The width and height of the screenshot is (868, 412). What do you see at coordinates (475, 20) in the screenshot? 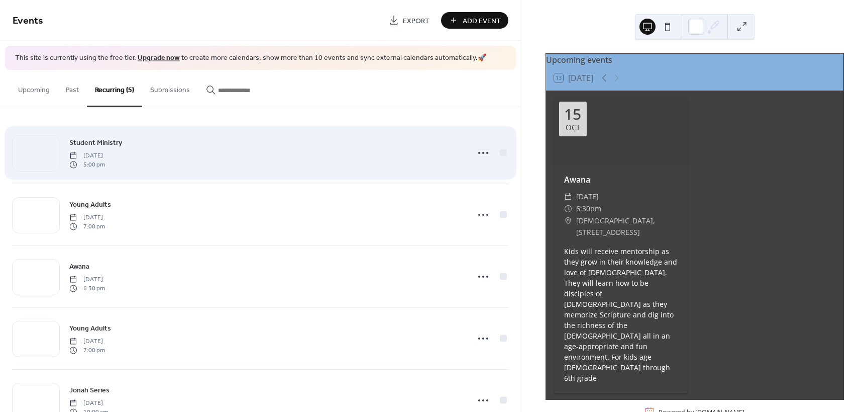
I see `a: Add Event` at bounding box center [475, 20].